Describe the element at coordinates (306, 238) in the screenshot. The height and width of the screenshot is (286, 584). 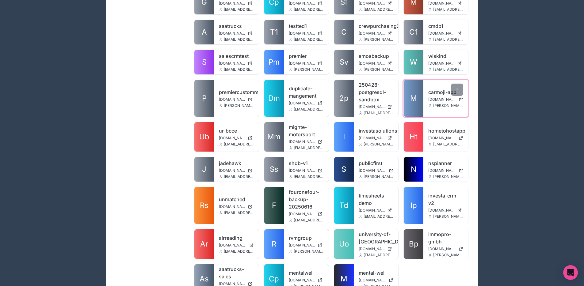
I see `a: rvmgroup` at that location.